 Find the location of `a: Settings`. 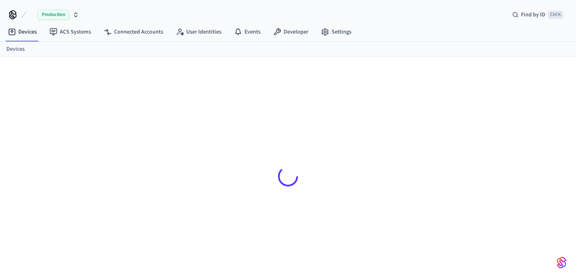

a: Settings is located at coordinates (336, 32).